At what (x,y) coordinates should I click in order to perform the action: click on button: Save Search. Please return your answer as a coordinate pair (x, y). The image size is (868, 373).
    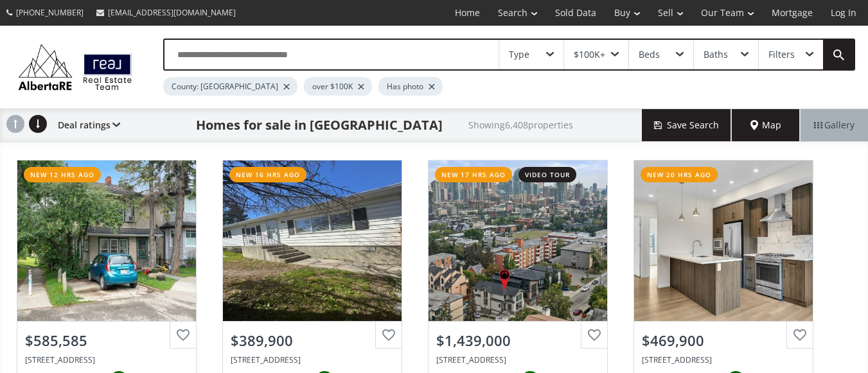
    Looking at the image, I should click on (687, 125).